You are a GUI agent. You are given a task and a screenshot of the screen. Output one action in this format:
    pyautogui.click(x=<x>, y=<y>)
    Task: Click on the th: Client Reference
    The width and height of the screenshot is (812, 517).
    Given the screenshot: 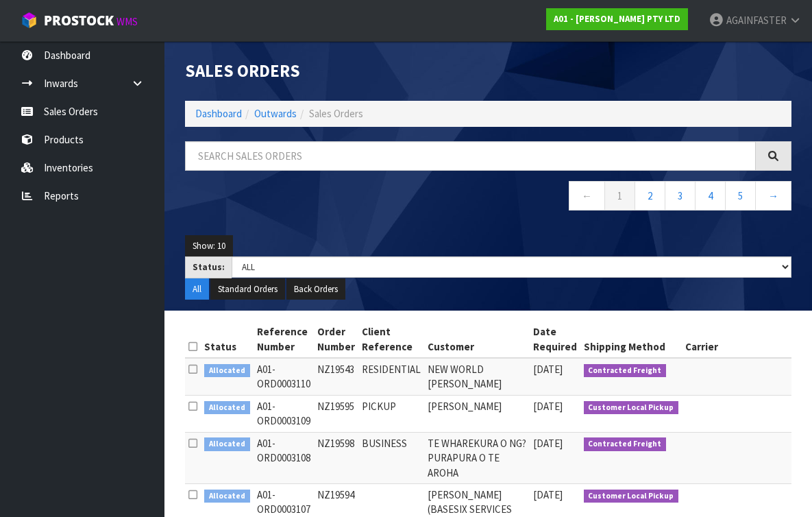 What is the action you would take?
    pyautogui.click(x=391, y=339)
    